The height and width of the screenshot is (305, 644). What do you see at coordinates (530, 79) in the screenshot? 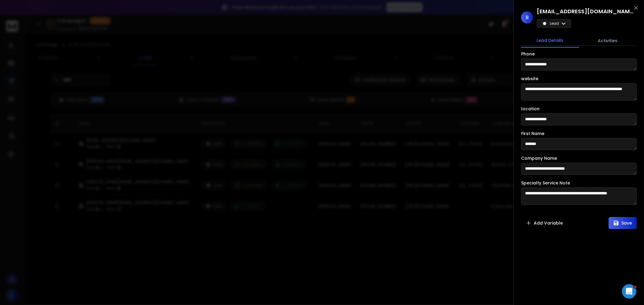
I see `label: website` at bounding box center [530, 79].